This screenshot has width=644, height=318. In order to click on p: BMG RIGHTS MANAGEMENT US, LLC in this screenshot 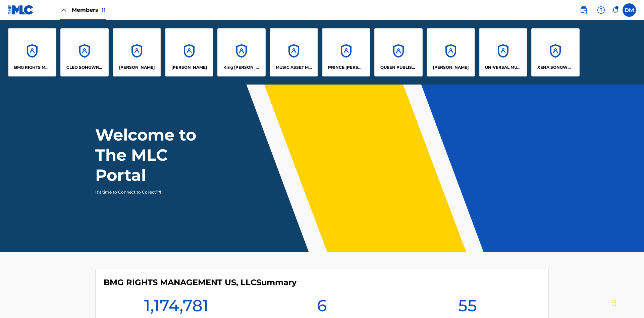, I will do `click(33, 68)`.